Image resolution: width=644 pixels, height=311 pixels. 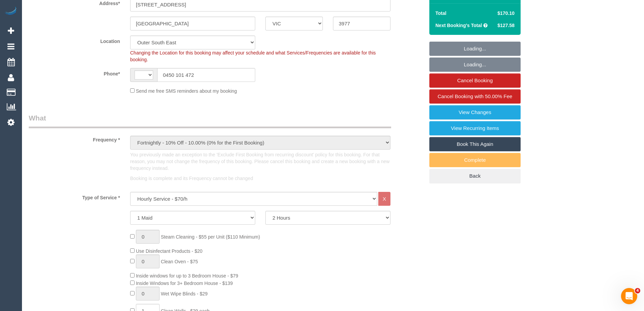 I want to click on a: Back, so click(x=475, y=176).